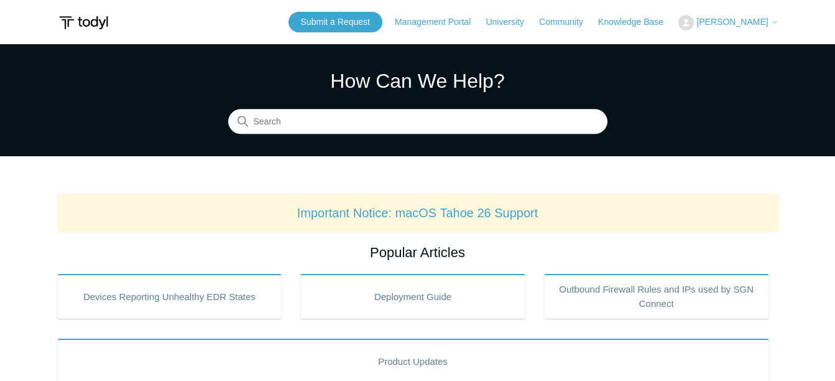  What do you see at coordinates (413, 296) in the screenshot?
I see `a: Deployment Guide` at bounding box center [413, 296].